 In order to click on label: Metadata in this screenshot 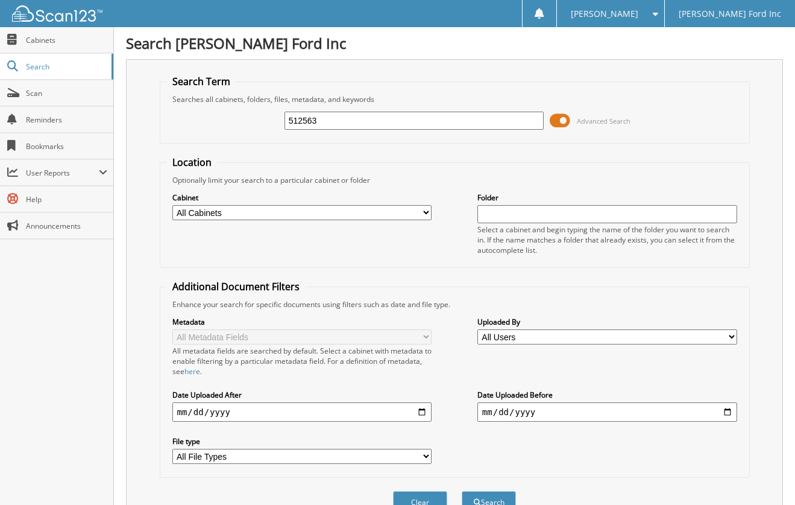, I will do `click(302, 321)`.